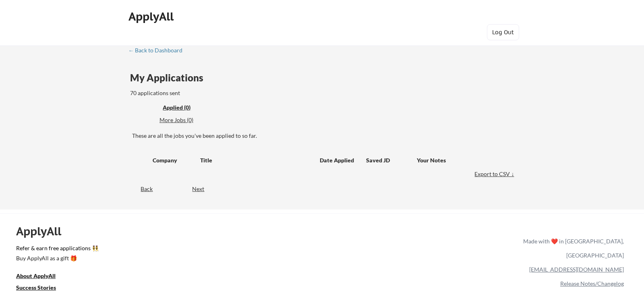 Image resolution: width=644 pixels, height=301 pixels. What do you see at coordinates (170, 78) in the screenshot?
I see `div: My Applications` at bounding box center [170, 78].